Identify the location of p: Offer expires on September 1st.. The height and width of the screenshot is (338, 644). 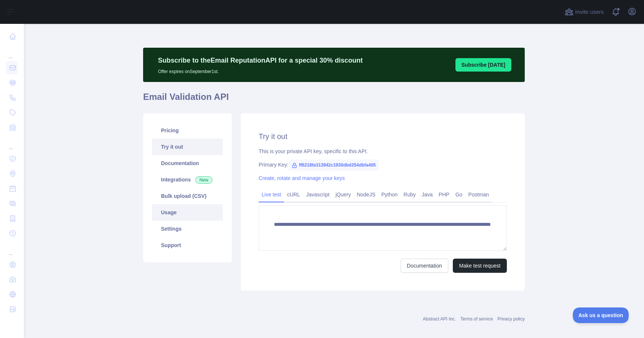
(260, 70).